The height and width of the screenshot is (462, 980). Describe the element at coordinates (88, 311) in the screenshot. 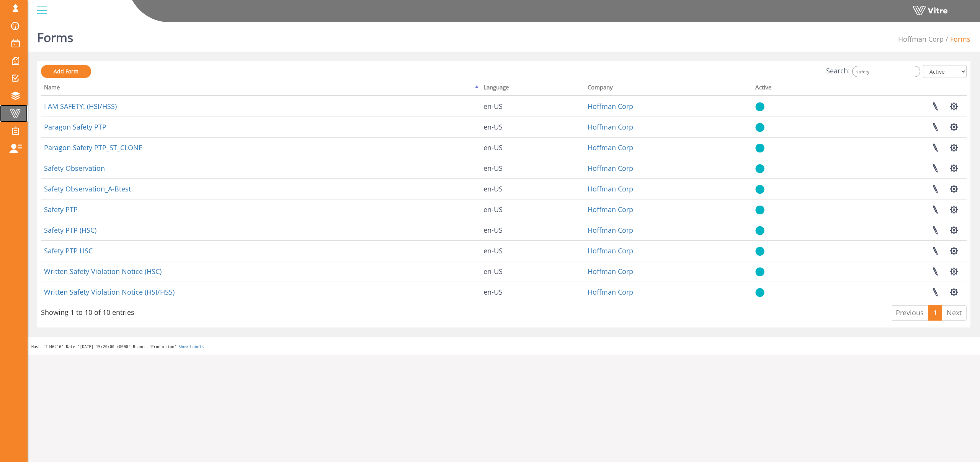

I see `div: Showing 1 to 10 of 10 entries` at that location.